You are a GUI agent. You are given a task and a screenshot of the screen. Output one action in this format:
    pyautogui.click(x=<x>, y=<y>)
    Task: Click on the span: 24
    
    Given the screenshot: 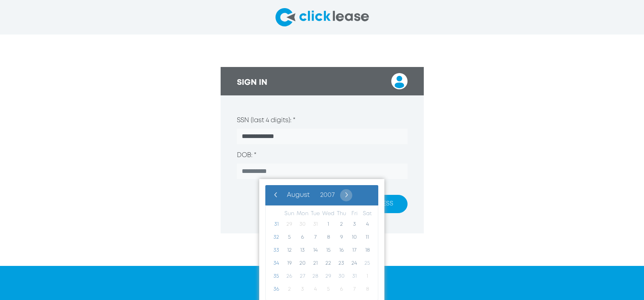 What is the action you would take?
    pyautogui.click(x=354, y=263)
    